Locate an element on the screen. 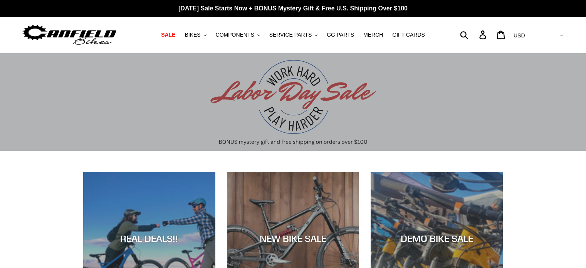 The image size is (586, 268). span: GG PARTS is located at coordinates (340, 35).